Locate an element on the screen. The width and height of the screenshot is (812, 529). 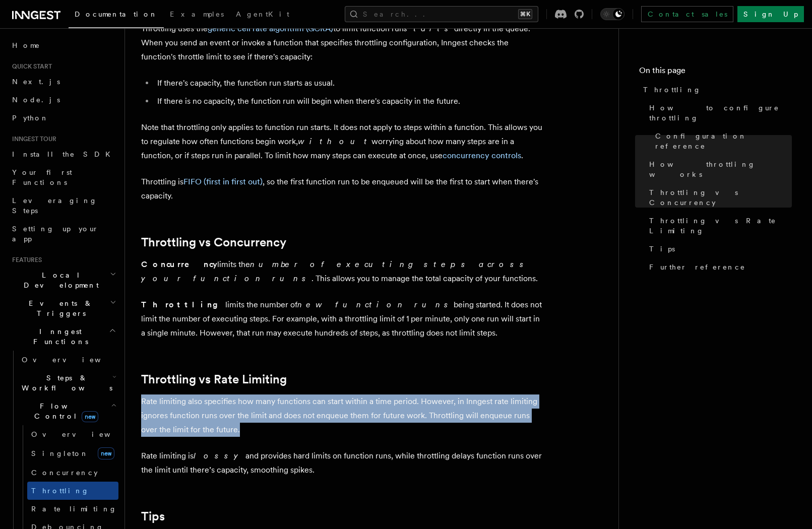
button: Steps & Workflows is located at coordinates (68, 383).